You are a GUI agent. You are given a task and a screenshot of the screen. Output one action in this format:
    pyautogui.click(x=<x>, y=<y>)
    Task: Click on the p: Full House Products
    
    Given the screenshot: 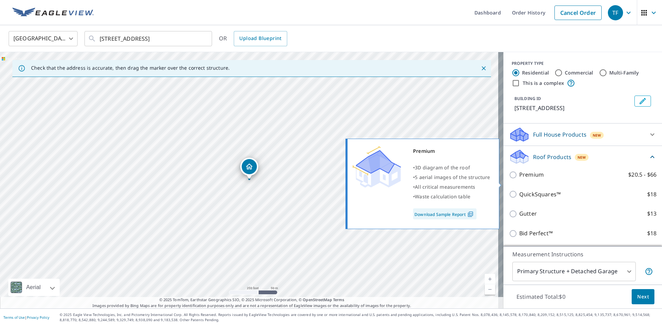 What is the action you would take?
    pyautogui.click(x=559, y=134)
    